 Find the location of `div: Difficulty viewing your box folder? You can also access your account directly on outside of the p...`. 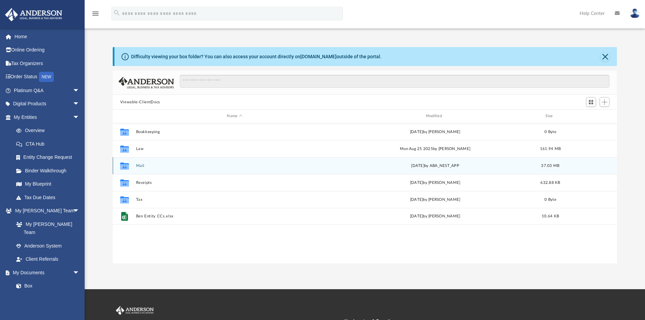

div: Difficulty viewing your box folder? You can also access your account directly on outside of the p... is located at coordinates (256, 57).